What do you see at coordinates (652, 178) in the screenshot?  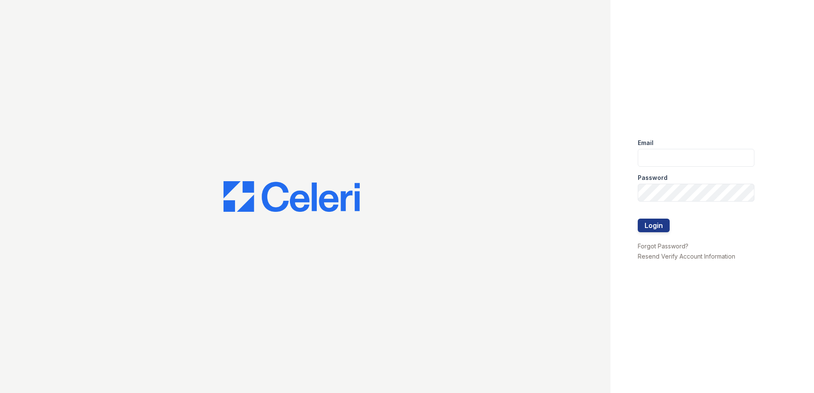 I see `label: Password` at bounding box center [652, 178].